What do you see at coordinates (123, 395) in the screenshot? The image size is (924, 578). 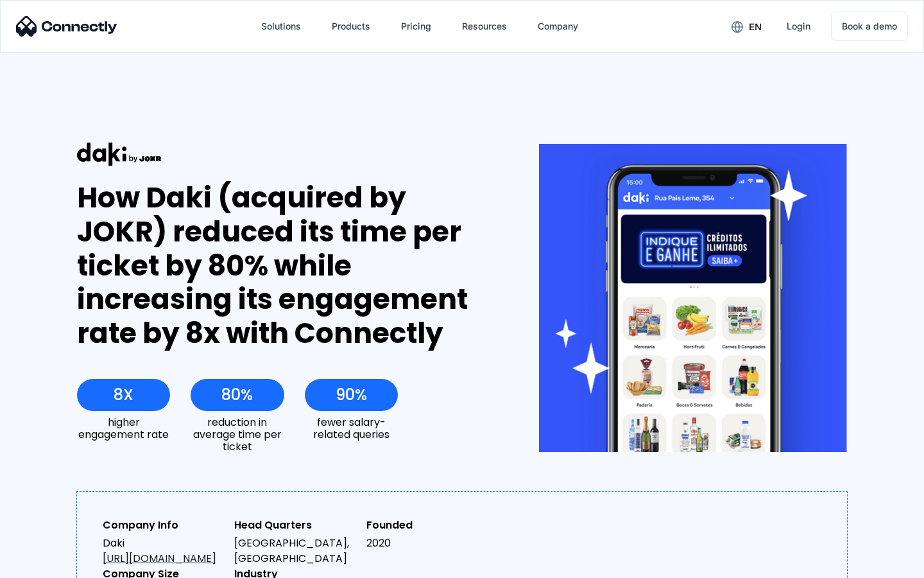 I see `div: 8X` at bounding box center [123, 395].